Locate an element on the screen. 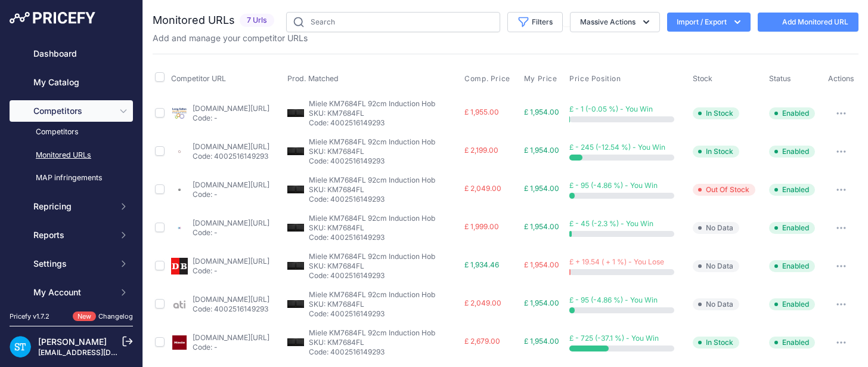  a: Add Monitored URL is located at coordinates (808, 22).